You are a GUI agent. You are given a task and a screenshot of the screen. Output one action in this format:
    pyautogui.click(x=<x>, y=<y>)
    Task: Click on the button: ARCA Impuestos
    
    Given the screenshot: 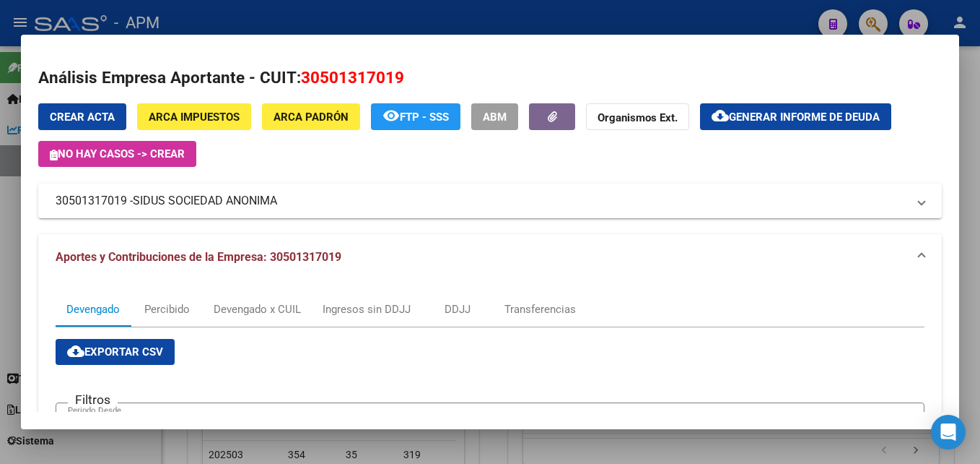 What is the action you would take?
    pyautogui.click(x=195, y=116)
    